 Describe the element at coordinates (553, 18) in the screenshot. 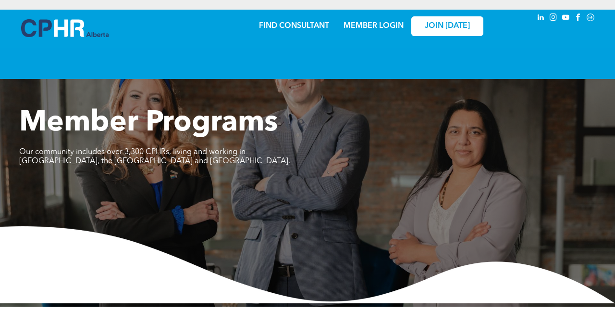

I see `a: instagram` at that location.